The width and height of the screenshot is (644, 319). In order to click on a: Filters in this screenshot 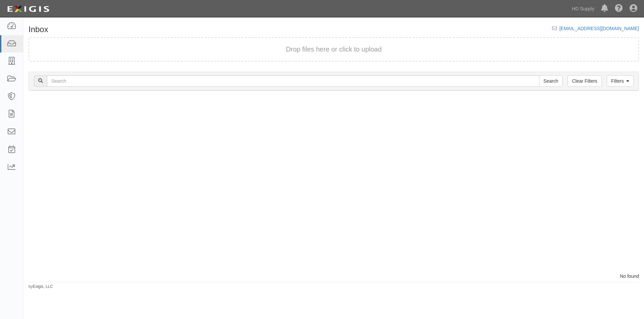, I will do `click(620, 81)`.